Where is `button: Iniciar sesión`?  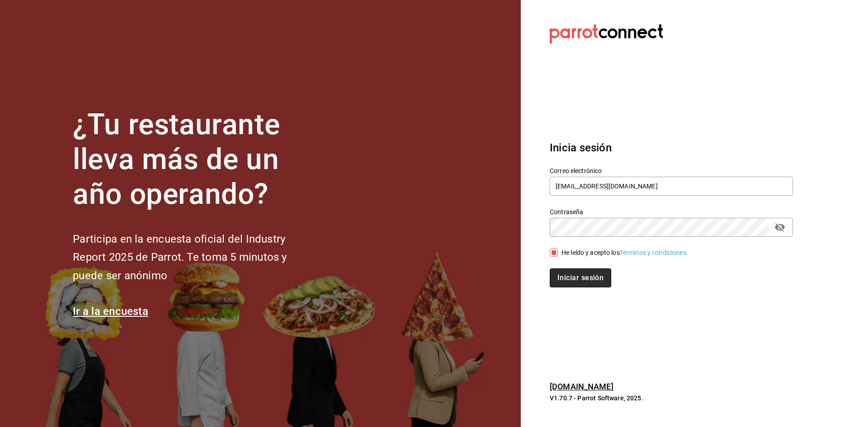
button: Iniciar sesión is located at coordinates (580, 278).